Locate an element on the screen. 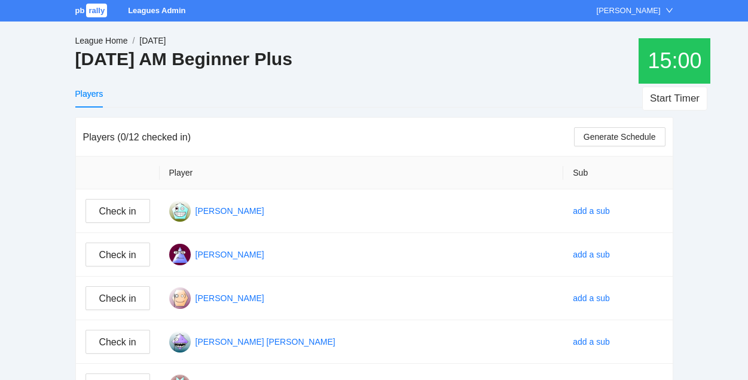  a: pbrally is located at coordinates (92, 10).